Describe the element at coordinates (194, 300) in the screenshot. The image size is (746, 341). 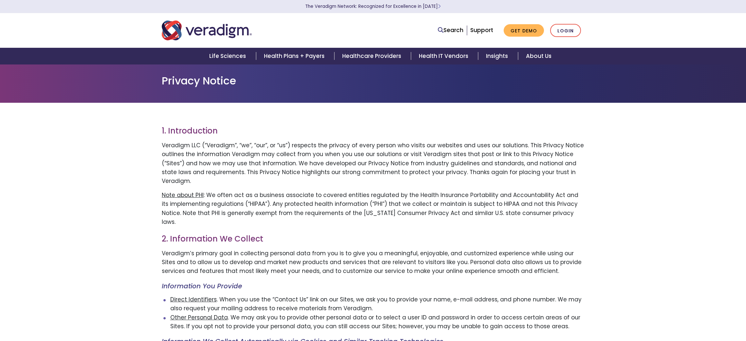
I see `u: Direct Identifiers` at that location.